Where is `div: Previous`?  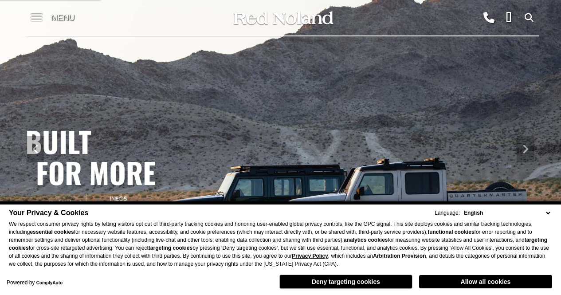
div: Previous is located at coordinates (35, 149).